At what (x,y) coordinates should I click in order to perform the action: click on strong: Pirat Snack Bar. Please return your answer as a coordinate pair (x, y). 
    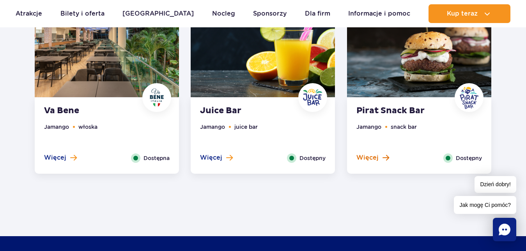
    Looking at the image, I should click on (403, 111).